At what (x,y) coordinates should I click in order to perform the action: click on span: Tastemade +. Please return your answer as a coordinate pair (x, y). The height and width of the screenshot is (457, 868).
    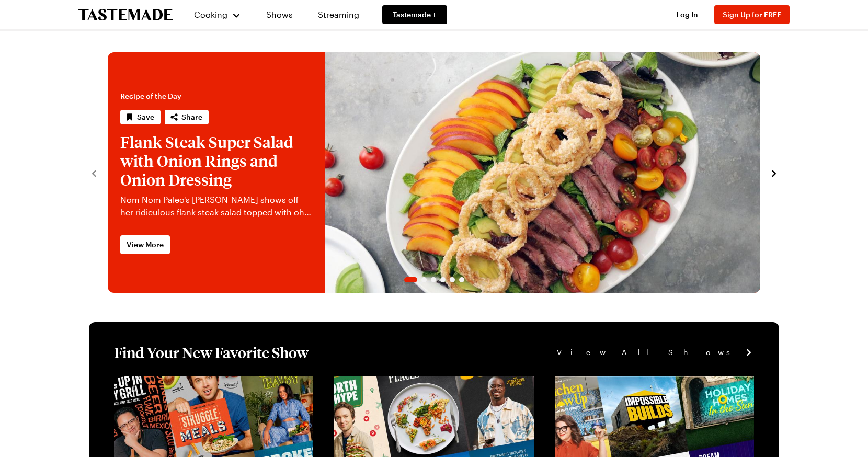
    Looking at the image, I should click on (415, 15).